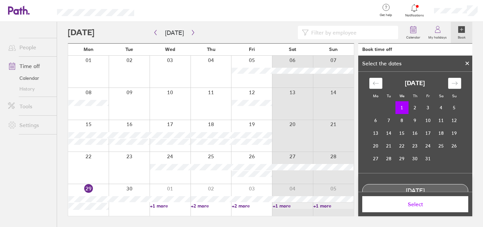 The image size is (483, 227). What do you see at coordinates (388, 133) in the screenshot?
I see `td: Tuesday, October 14, 2025` at bounding box center [388, 133].